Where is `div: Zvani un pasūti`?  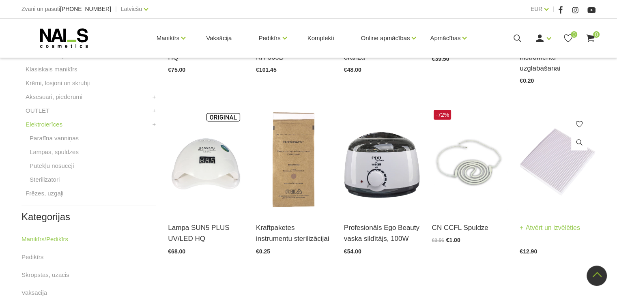 div: Zvani un pasūti is located at coordinates (66, 9).